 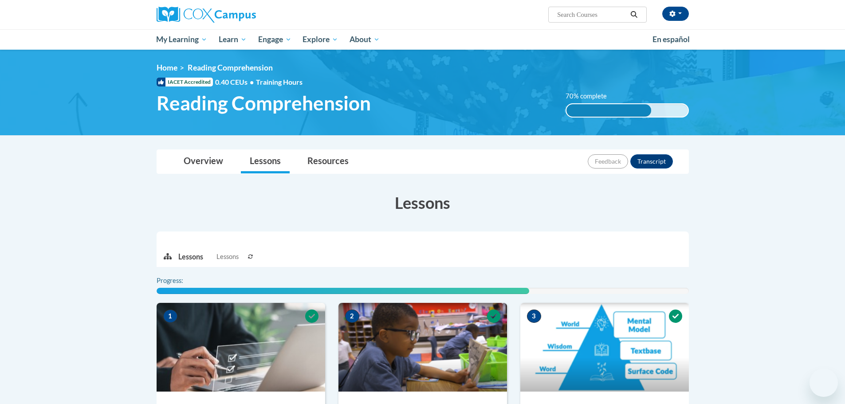 I want to click on span: 2, so click(x=352, y=316).